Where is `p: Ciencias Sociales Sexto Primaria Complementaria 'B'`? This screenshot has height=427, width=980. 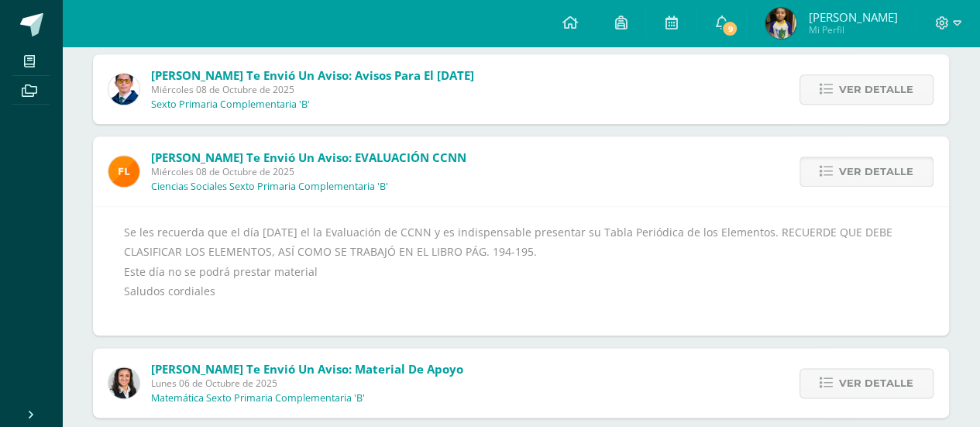 p: Ciencias Sociales Sexto Primaria Complementaria 'B' is located at coordinates (269, 187).